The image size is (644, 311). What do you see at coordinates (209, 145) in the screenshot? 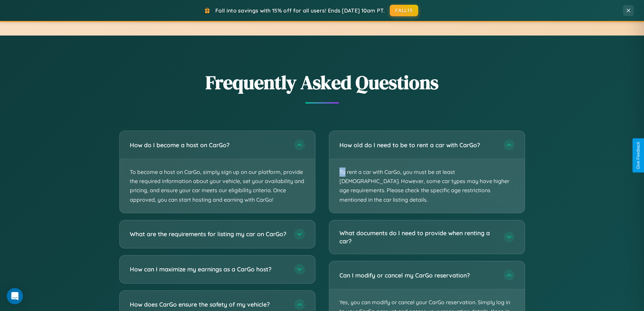
I see `h3: How do I become a host on CarGo?` at bounding box center [209, 145].